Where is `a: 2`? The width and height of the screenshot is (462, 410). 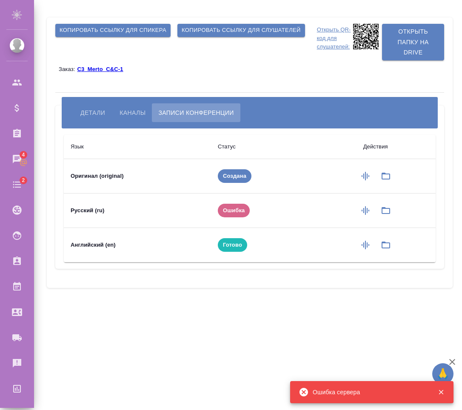
a: 2 is located at coordinates (17, 185).